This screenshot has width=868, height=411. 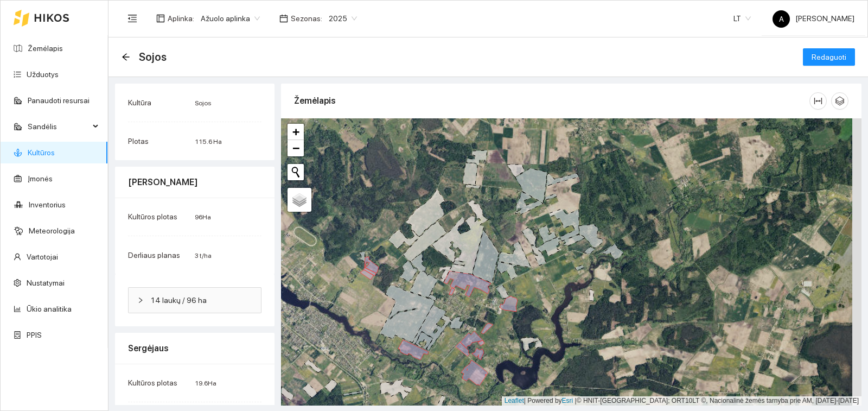 What do you see at coordinates (43, 257) in the screenshot?
I see `a: Vartotojai` at bounding box center [43, 257].